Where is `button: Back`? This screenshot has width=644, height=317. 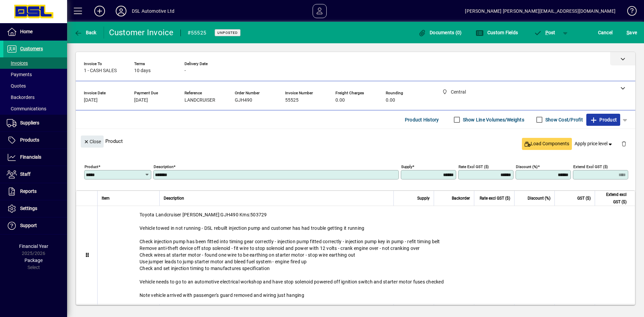 button: Back is located at coordinates (85, 33).